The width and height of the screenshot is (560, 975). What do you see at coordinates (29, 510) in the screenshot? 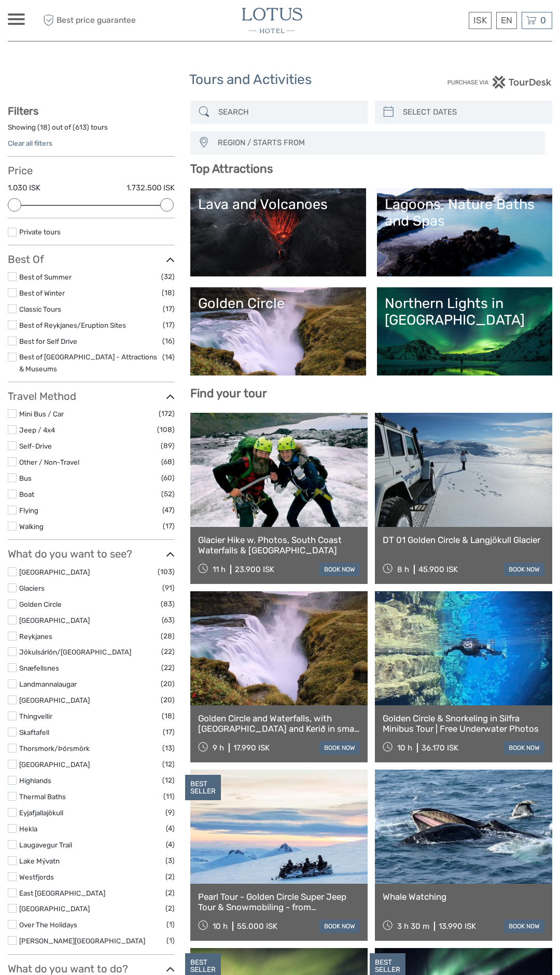
I see `a: Flying` at bounding box center [29, 510].